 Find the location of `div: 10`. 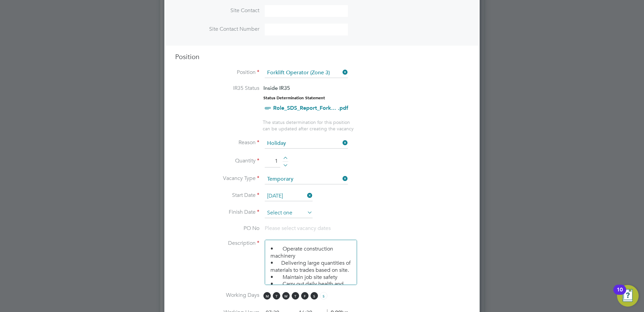

div: 10 is located at coordinates (620, 294).